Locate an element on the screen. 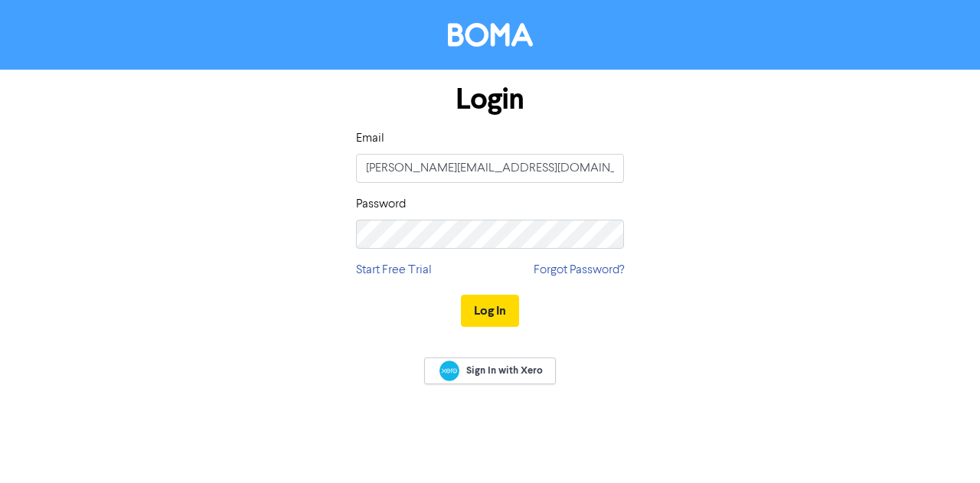 This screenshot has width=980, height=483. h1: Login is located at coordinates (490, 100).